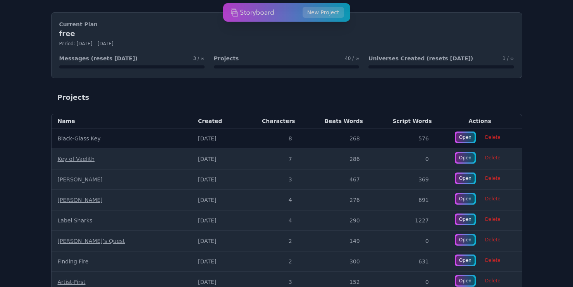  I want to click on td: 300, so click(335, 262).